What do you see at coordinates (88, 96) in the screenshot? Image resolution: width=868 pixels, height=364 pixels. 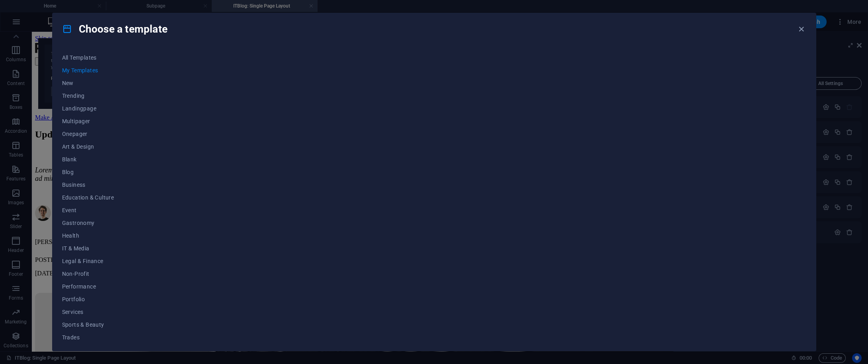 I see `span: Trending` at bounding box center [88, 96].